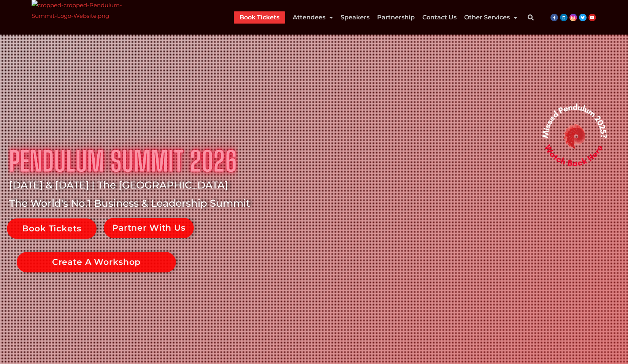  Describe the element at coordinates (355, 17) in the screenshot. I see `a: Speakers` at that location.